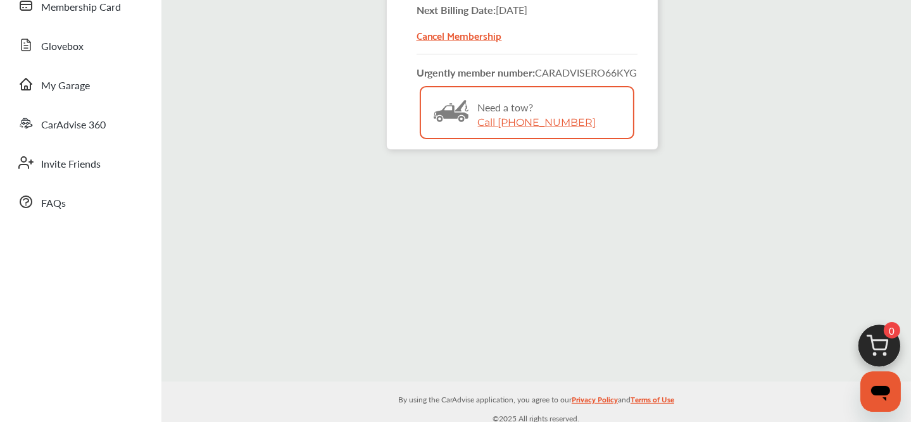 The height and width of the screenshot is (422, 911). What do you see at coordinates (586, 72) in the screenshot?
I see `span: CARADVISE RO66KYG` at bounding box center [586, 72].